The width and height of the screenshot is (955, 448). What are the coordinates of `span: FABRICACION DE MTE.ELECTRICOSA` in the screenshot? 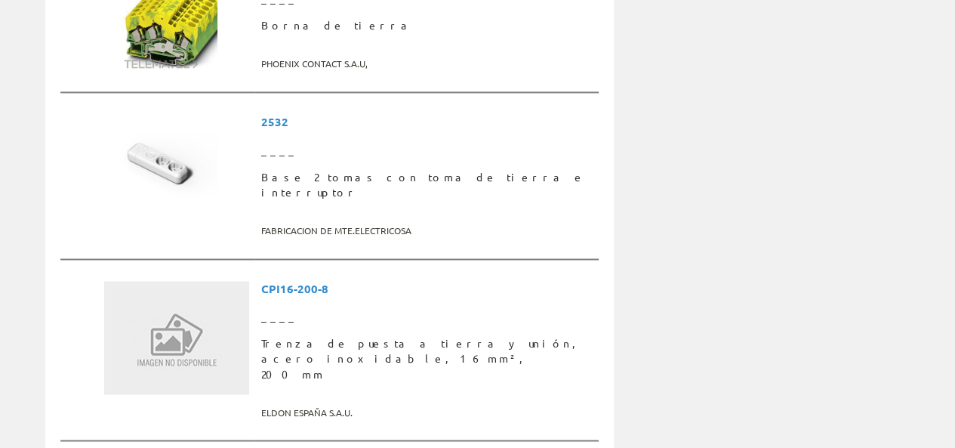 It's located at (427, 230).